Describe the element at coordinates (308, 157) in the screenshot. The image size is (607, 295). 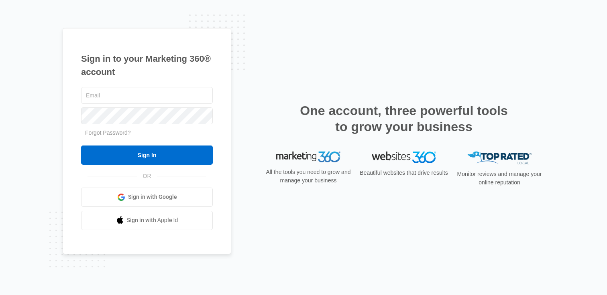
I see `img: Marketing 360` at that location.